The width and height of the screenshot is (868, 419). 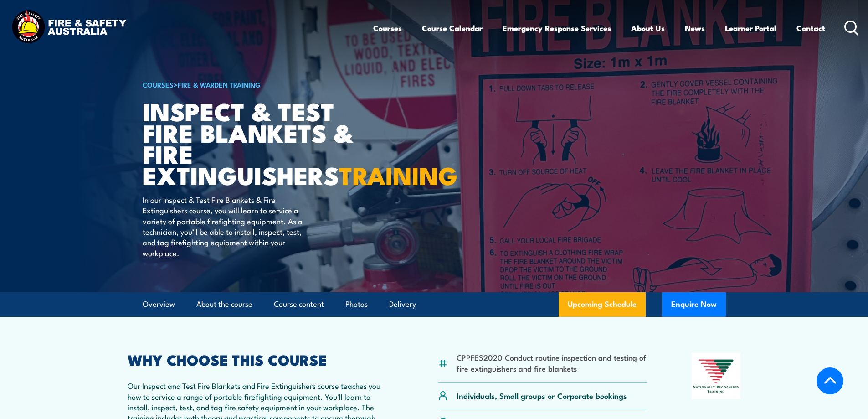 I want to click on a: Course Calendar, so click(x=452, y=28).